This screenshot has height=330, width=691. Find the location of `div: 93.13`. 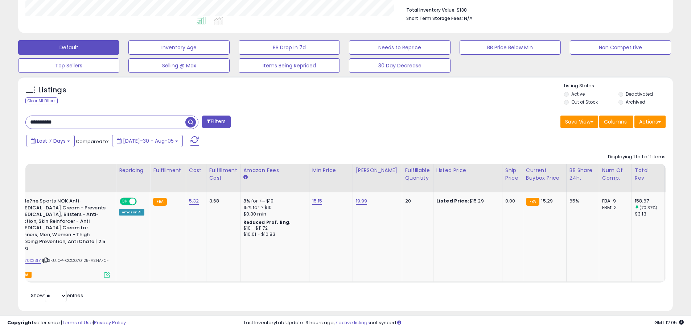

div: 93.13 is located at coordinates (649, 214).